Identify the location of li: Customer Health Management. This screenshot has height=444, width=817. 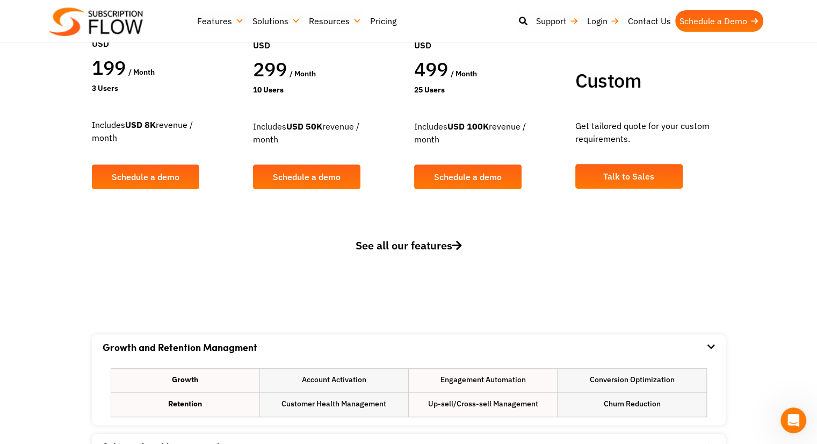
(334, 404).